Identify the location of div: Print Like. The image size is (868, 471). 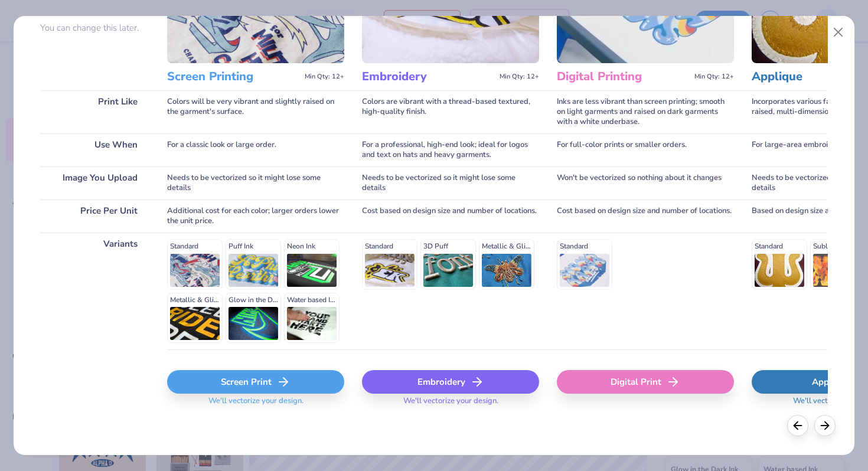
(95, 111).